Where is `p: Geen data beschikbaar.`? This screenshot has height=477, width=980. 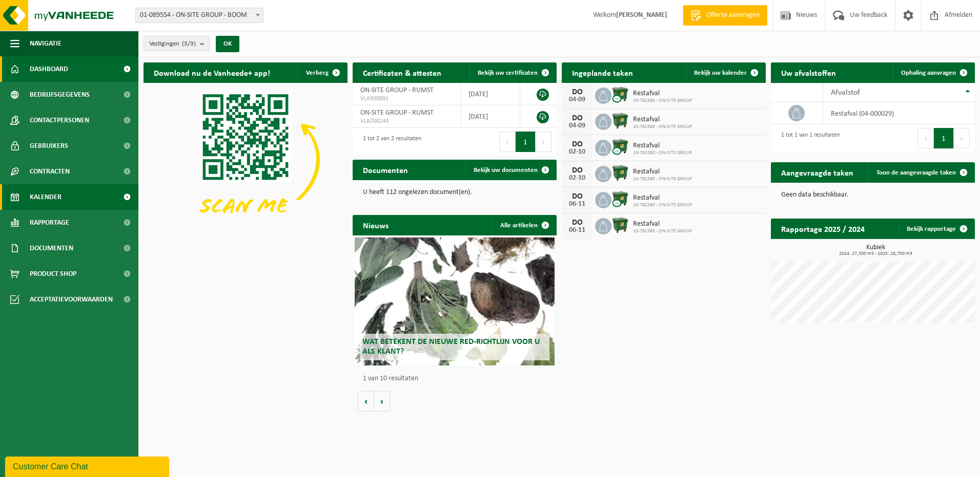
p: Geen data beschikbaar. is located at coordinates (873, 195).